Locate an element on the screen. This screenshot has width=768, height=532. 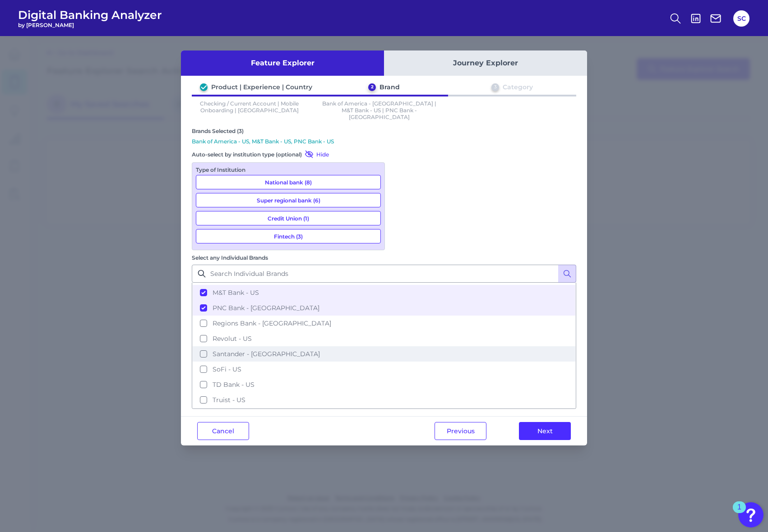
div: Type of Institution is located at coordinates (288, 169).